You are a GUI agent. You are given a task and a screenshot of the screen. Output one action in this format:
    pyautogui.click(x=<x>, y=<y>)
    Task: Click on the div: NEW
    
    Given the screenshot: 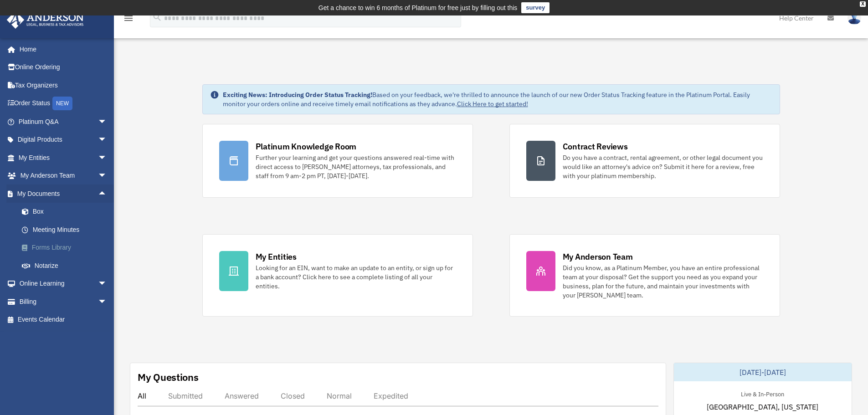 What is the action you would take?
    pyautogui.click(x=62, y=103)
    